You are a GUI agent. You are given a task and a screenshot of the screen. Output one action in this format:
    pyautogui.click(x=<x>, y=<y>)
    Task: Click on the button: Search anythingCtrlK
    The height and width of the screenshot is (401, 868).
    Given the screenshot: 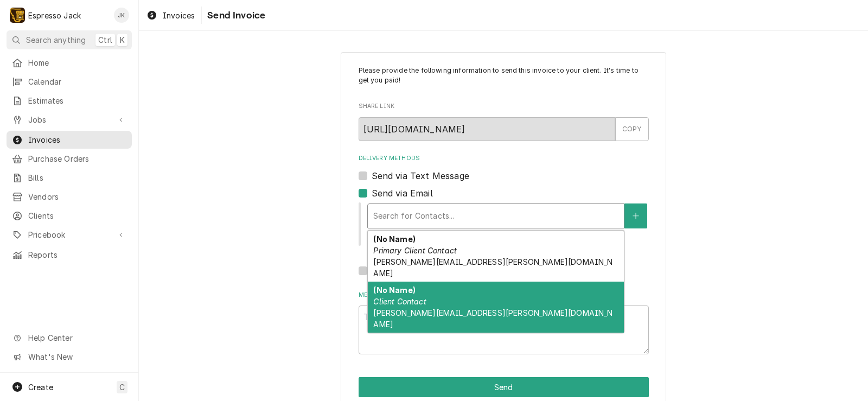 What is the action you would take?
    pyautogui.click(x=69, y=40)
    